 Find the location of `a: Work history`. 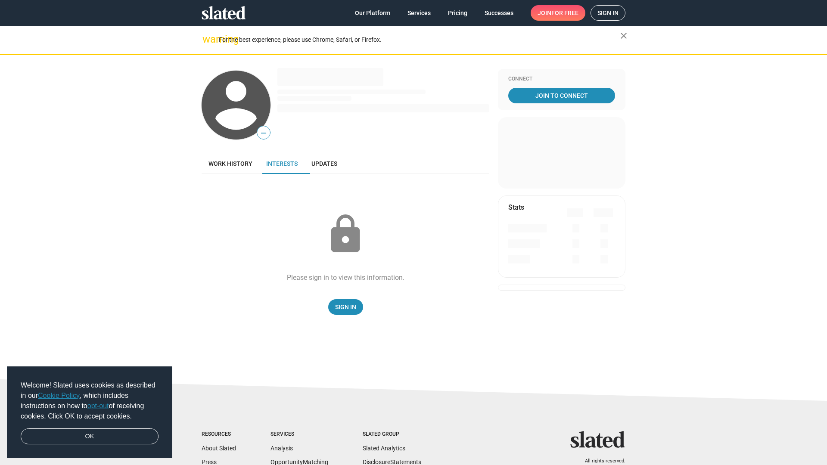

a: Work history is located at coordinates (231, 164).